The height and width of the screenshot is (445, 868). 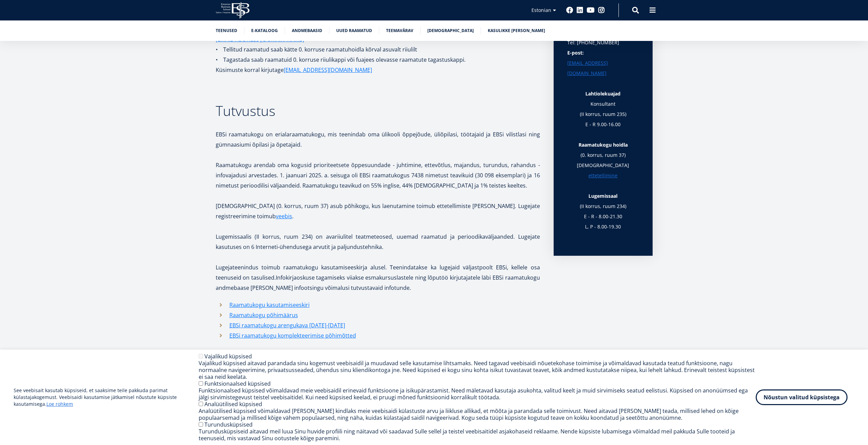 I want to click on strong: Lahtiolekuajad, so click(x=603, y=94).